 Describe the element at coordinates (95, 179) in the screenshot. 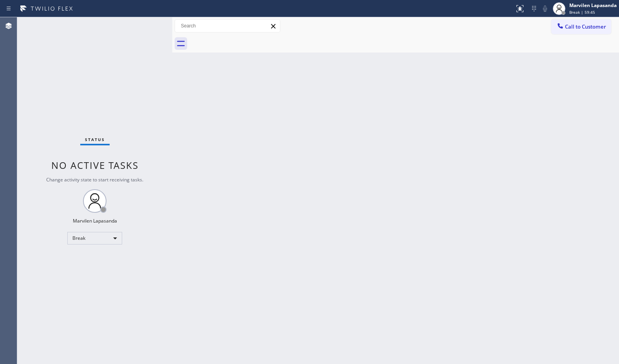

I see `span: Change activity state to start receiving tasks.` at that location.